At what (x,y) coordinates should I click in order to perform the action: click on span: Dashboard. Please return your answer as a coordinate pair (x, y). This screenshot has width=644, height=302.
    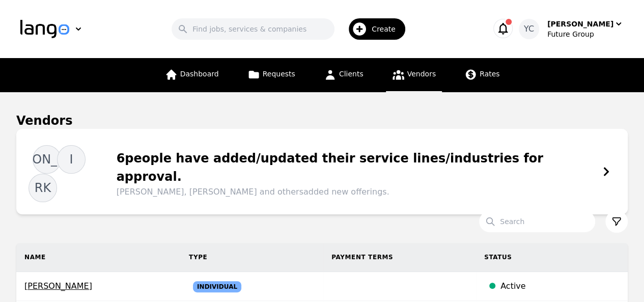
    Looking at the image, I should click on (200, 74).